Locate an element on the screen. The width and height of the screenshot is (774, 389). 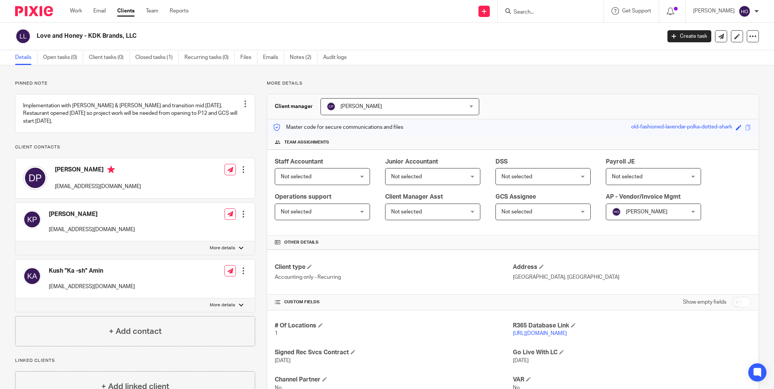
span: Get Support is located at coordinates (636, 11).